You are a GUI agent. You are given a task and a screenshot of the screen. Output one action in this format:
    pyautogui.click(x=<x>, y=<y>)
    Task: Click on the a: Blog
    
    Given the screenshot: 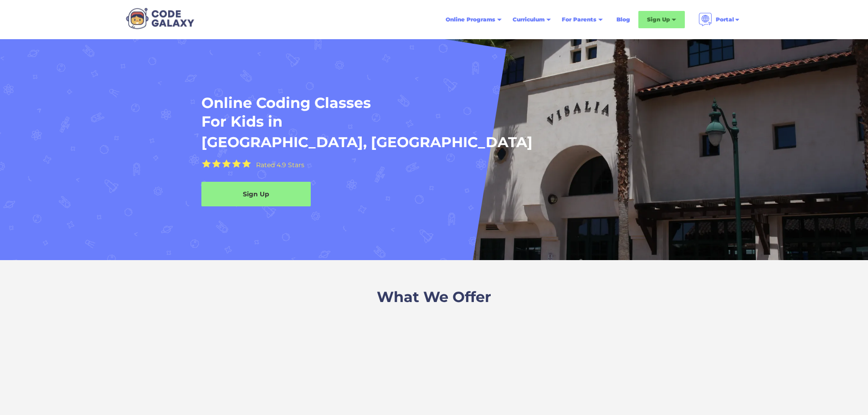 What is the action you would take?
    pyautogui.click(x=623, y=20)
    